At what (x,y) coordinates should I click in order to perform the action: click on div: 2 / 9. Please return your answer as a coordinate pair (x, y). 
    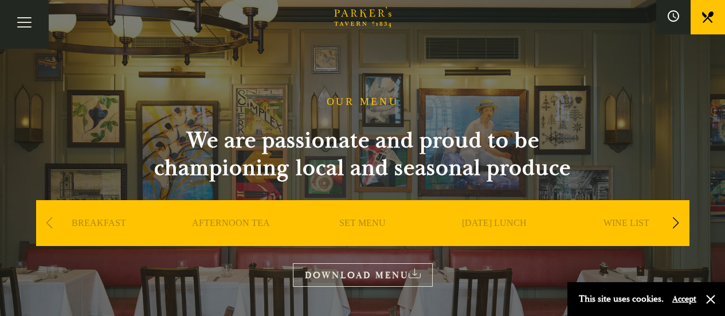
    Looking at the image, I should click on (231, 240).